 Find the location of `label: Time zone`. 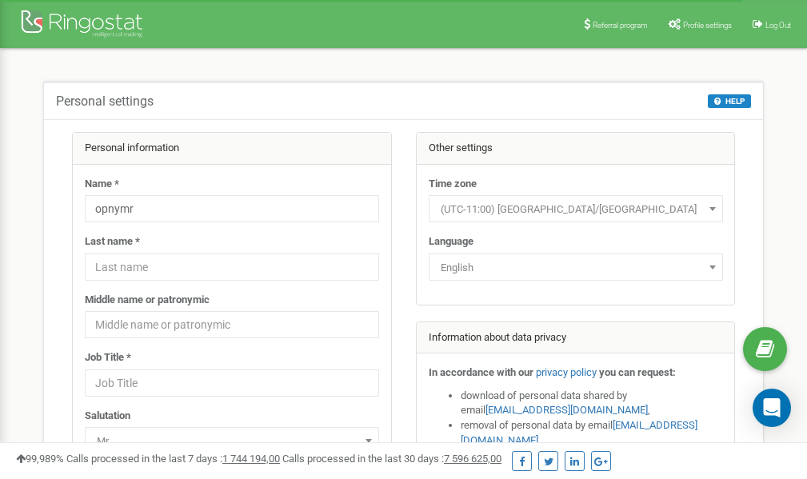

label: Time zone is located at coordinates (453, 184).